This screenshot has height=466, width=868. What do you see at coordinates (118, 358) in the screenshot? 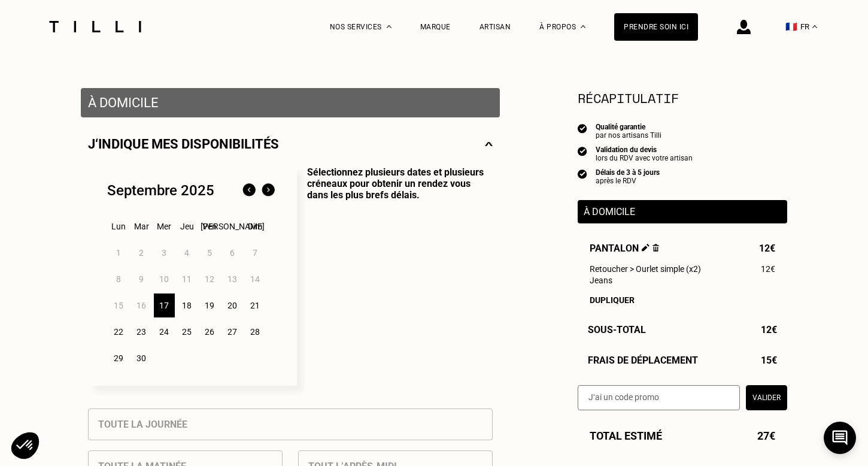
I see `div: 29` at bounding box center [118, 358].